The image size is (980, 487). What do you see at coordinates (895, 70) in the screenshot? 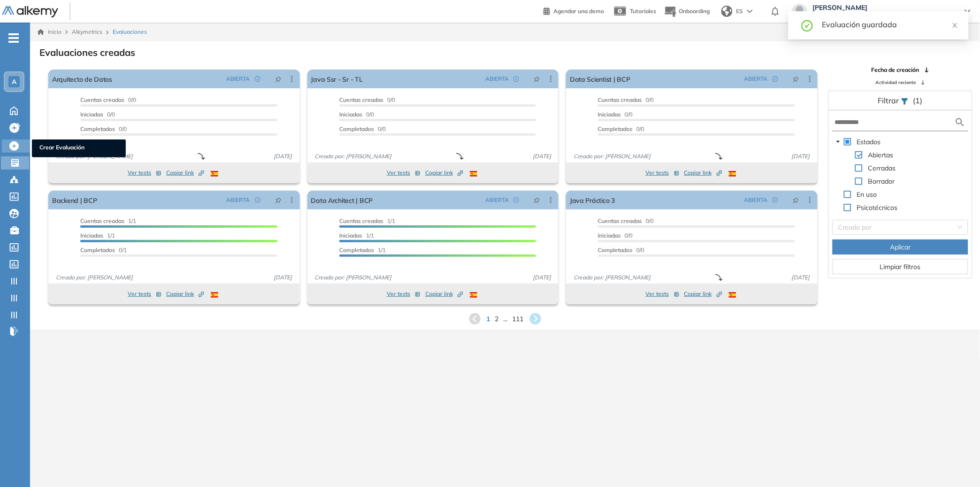
I see `span: Fecha de creación` at bounding box center [895, 70].